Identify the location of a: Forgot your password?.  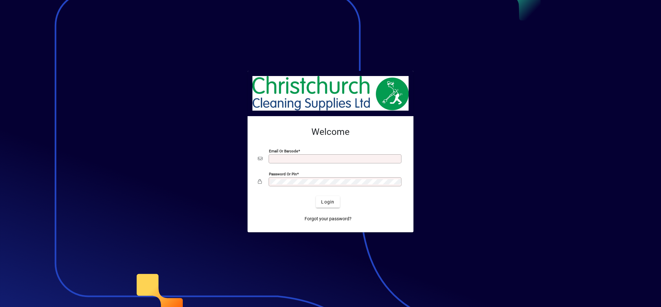
(328, 219).